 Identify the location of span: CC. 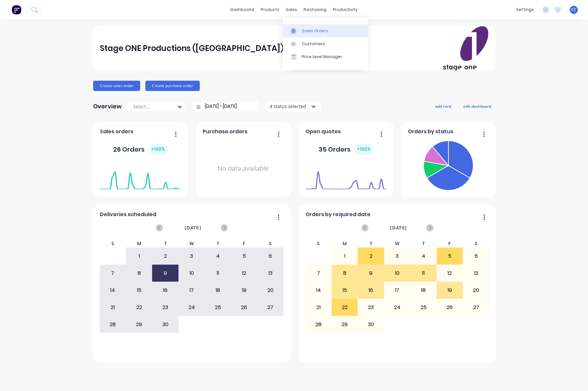
(574, 10).